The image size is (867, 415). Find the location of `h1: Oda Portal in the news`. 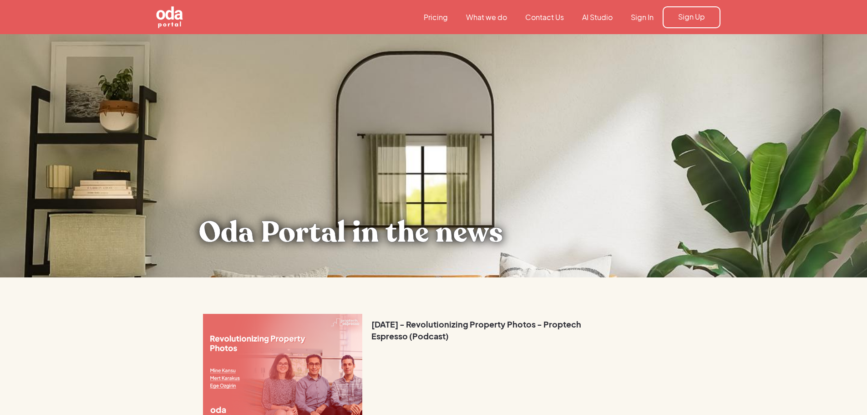

h1: Oda Portal in the news is located at coordinates (433, 232).